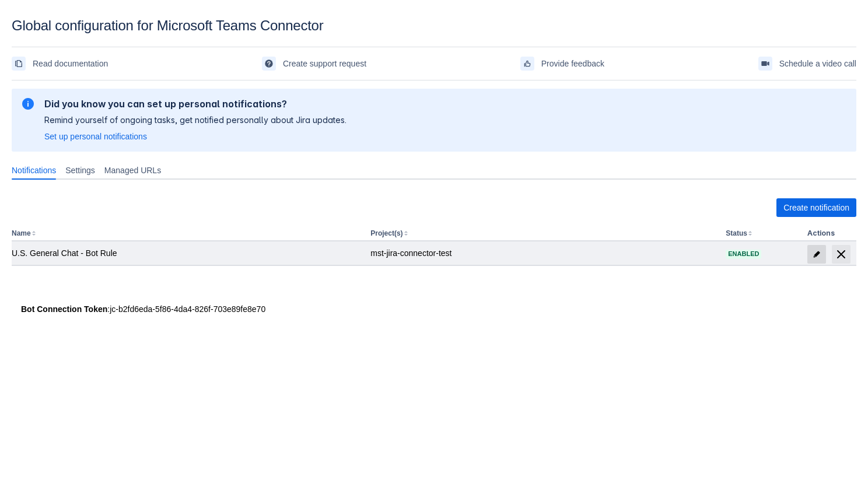 Image resolution: width=868 pixels, height=480 pixels. Describe the element at coordinates (133, 170) in the screenshot. I see `span: Managed URLs` at that location.